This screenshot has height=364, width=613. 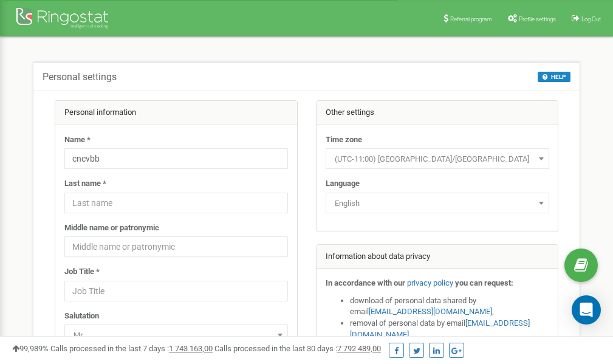 I want to click on span: Log Out, so click(x=591, y=19).